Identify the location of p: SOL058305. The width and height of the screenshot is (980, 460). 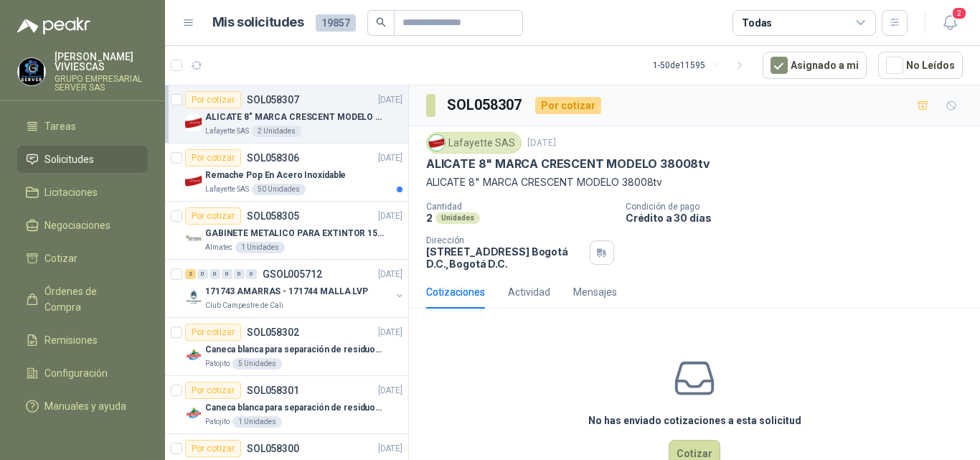
(272, 216).